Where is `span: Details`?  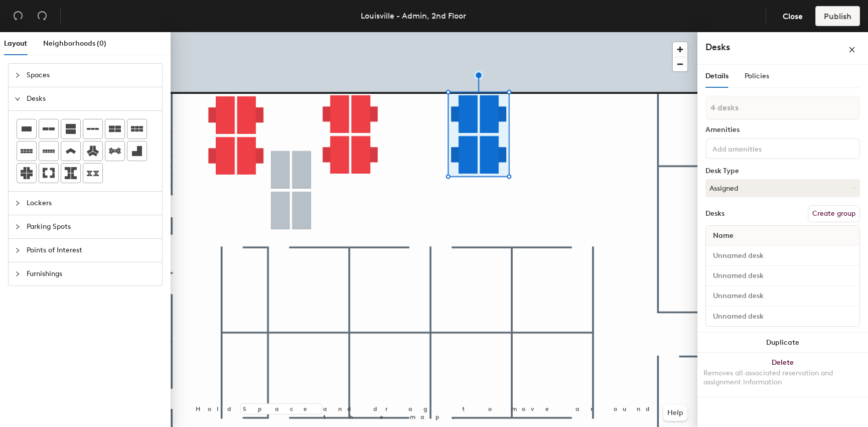 span: Details is located at coordinates (717, 76).